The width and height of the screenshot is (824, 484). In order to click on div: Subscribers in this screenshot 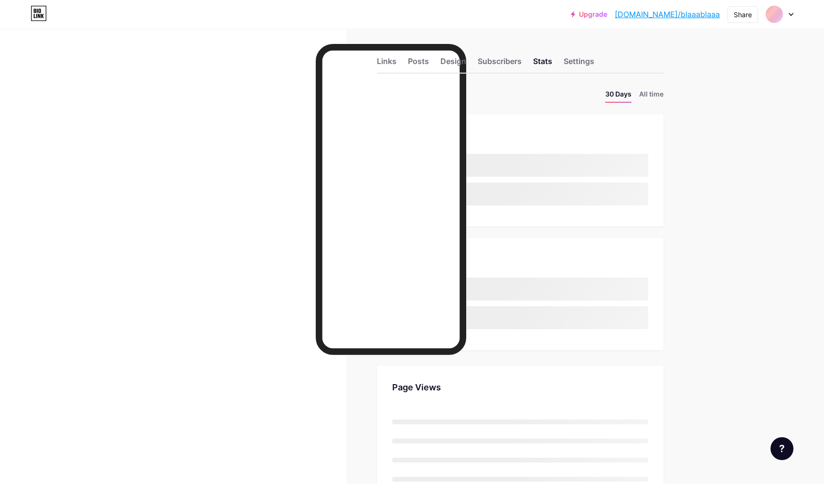, I will do `click(500, 64)`.